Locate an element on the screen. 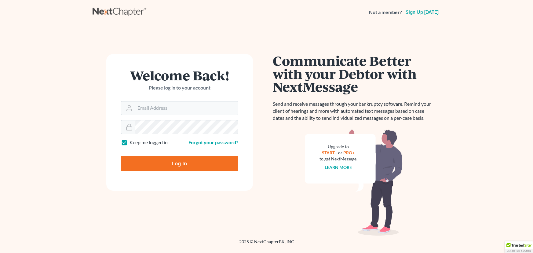  input: Log In is located at coordinates (180, 163).